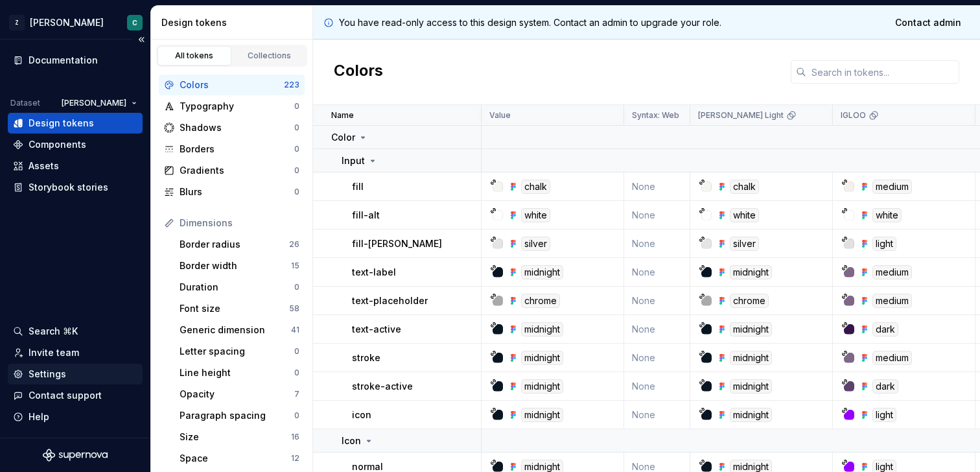  Describe the element at coordinates (234, 244) in the screenshot. I see `div: Border radius` at that location.